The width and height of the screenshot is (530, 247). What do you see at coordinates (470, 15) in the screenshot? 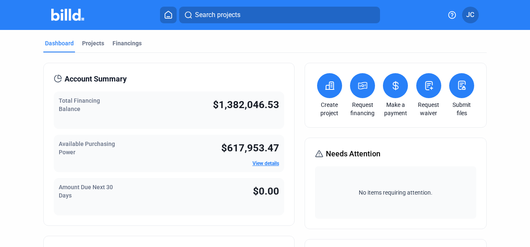
I see `span: JC` at bounding box center [470, 15].